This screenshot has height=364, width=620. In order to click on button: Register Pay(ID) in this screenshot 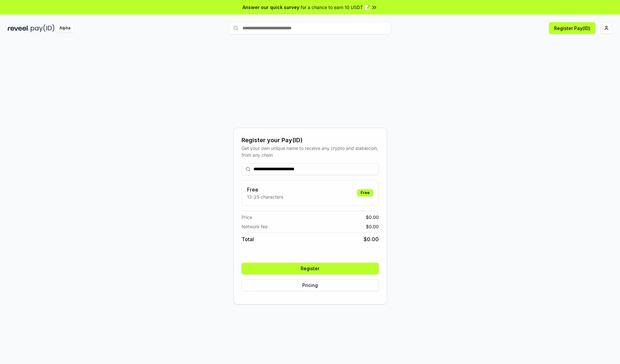, I will do `click(572, 28)`.